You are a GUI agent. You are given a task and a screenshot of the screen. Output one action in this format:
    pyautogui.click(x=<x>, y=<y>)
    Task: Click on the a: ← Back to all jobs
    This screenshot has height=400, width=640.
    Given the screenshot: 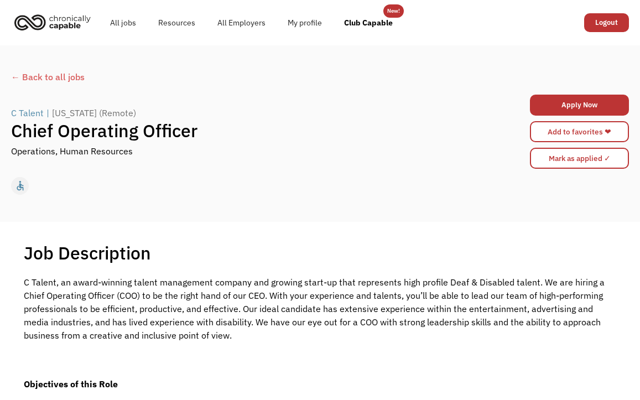 What is the action you would take?
    pyautogui.click(x=320, y=77)
    